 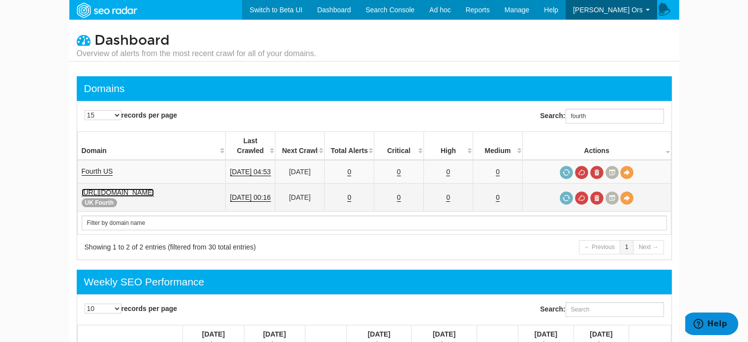 I want to click on div: Weekly SEO Performance, so click(x=144, y=282).